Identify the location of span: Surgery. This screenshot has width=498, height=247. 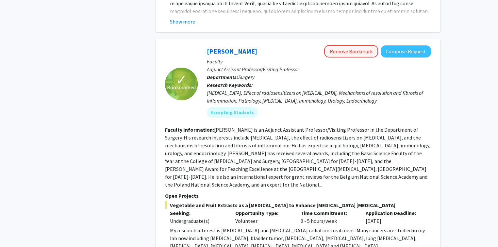
(246, 77).